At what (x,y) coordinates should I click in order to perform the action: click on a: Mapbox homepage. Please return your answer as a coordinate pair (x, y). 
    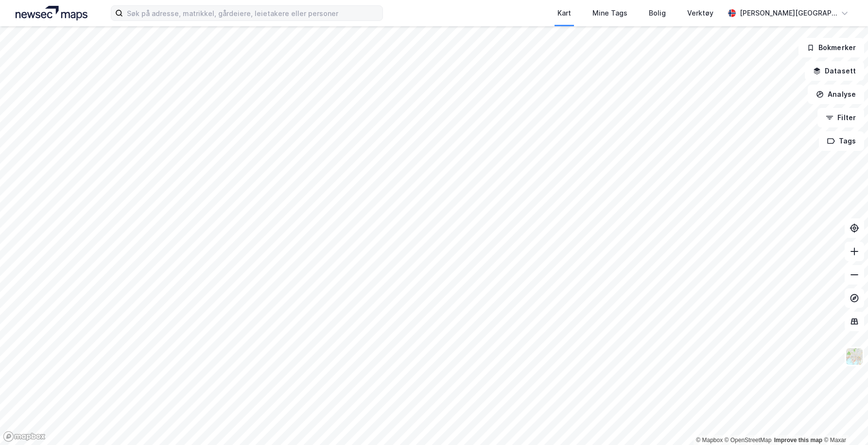
    Looking at the image, I should click on (24, 436).